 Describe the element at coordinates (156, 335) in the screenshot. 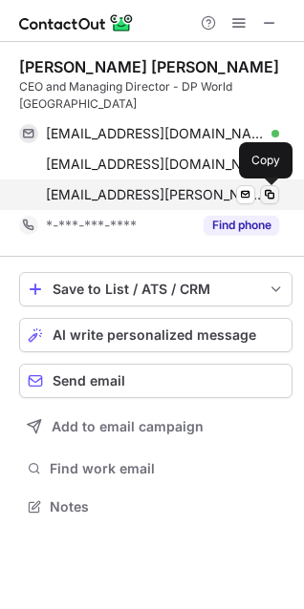

I see `button: AI write personalized message` at that location.